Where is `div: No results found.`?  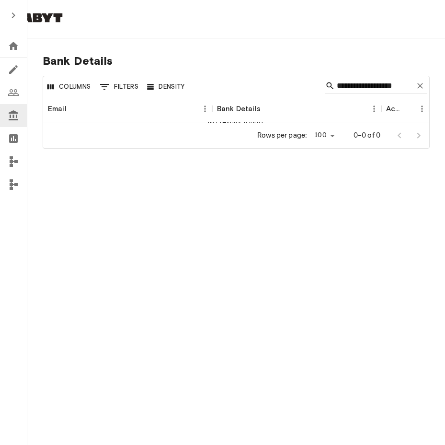 div: No results found. is located at coordinates (236, 122).